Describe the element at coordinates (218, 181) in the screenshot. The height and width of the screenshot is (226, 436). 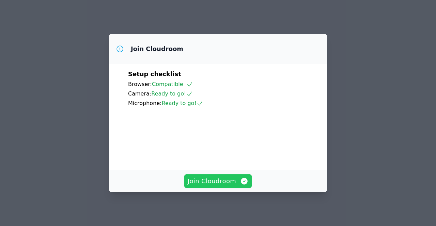
I see `button: Join Cloudroom` at that location.